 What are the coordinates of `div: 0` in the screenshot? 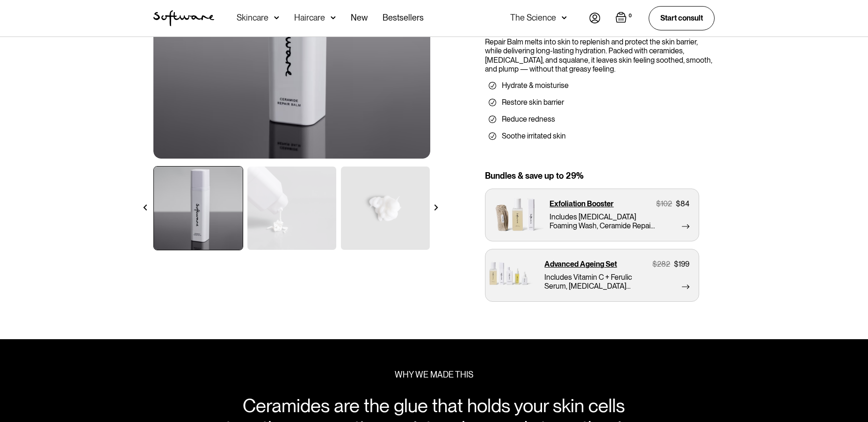 It's located at (630, 16).